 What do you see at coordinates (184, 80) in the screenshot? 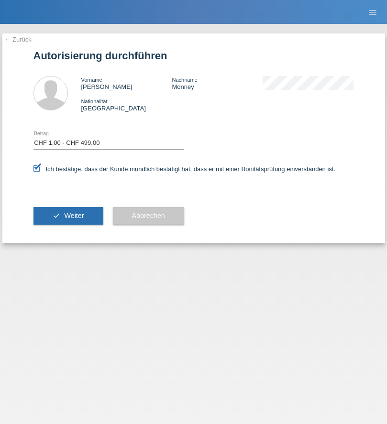
I see `span: Nachname` at bounding box center [184, 80].